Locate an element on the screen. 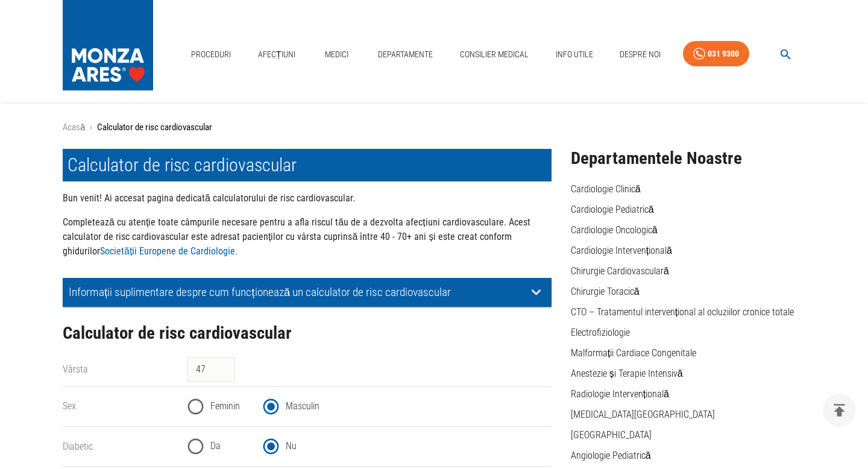 The image size is (868, 469). h1: Calculator de risc cardiovascular is located at coordinates (307, 165).